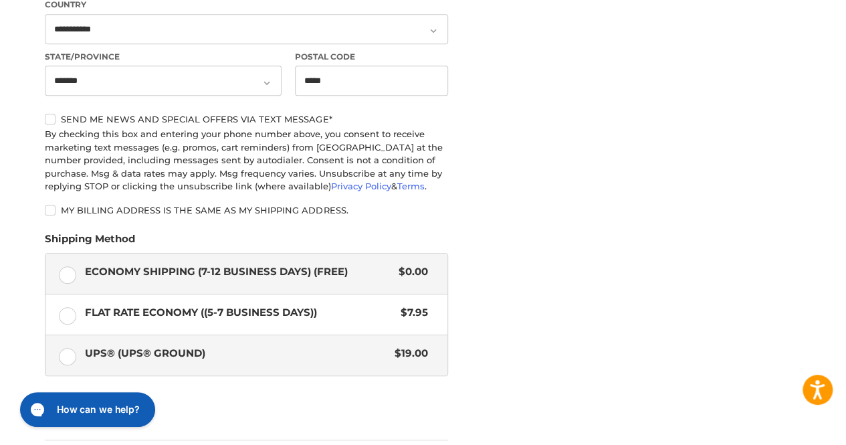 This screenshot has height=445, width=846. I want to click on button: Open gorgias live chat, so click(74, 22).